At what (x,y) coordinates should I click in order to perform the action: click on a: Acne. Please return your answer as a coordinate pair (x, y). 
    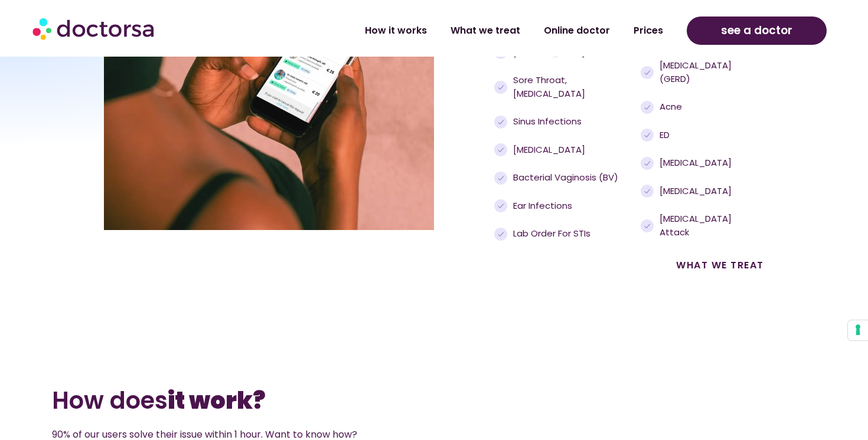
    Looking at the image, I should click on (699, 107).